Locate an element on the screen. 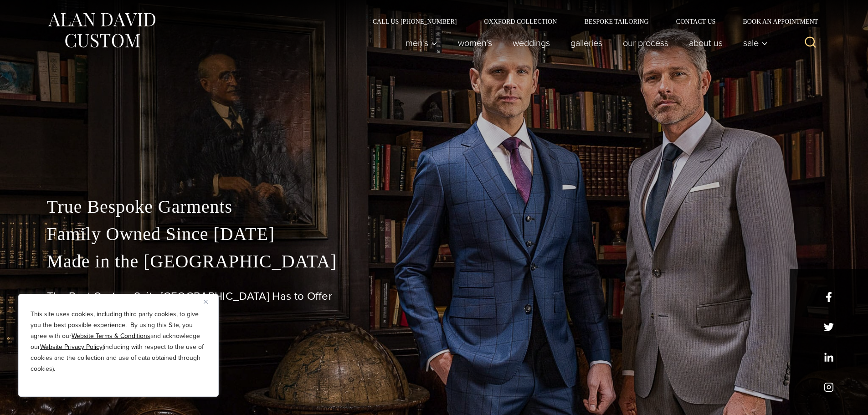  button: Close is located at coordinates (209, 302).